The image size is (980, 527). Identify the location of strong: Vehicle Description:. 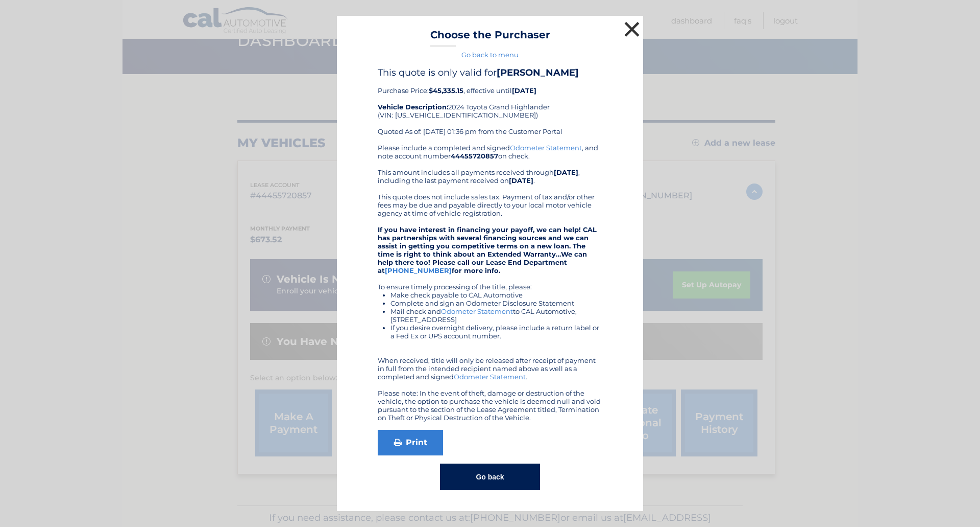
(413, 107).